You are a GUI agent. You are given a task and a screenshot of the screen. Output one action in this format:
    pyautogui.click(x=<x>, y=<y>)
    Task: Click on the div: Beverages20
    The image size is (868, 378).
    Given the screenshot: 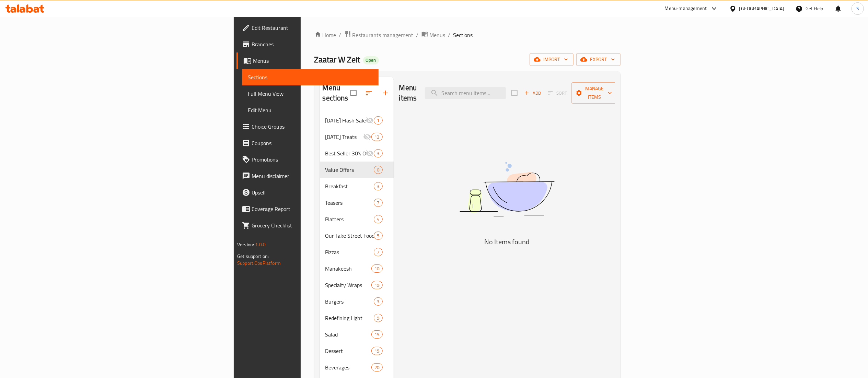 What is the action you would take?
    pyautogui.click(x=357, y=367)
    